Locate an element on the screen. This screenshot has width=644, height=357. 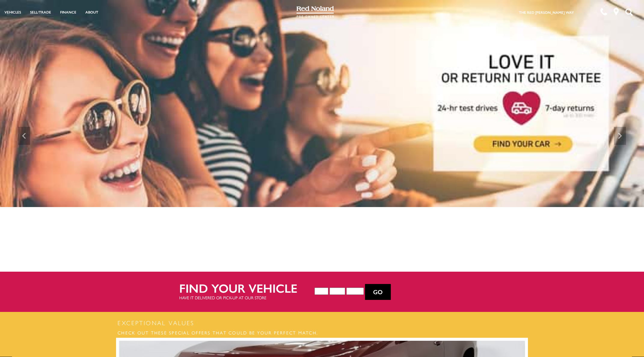
select: Vehicle Make is located at coordinates (337, 291).